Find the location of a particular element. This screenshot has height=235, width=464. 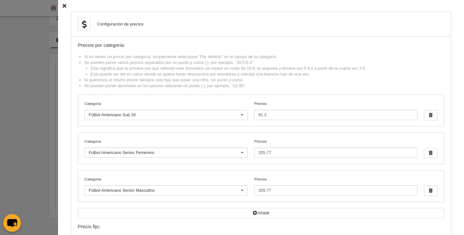

li: Se pueden poner decimales en los precios utilizando un punto (.), por ejemplo, "10.90". is located at coordinates (264, 86).